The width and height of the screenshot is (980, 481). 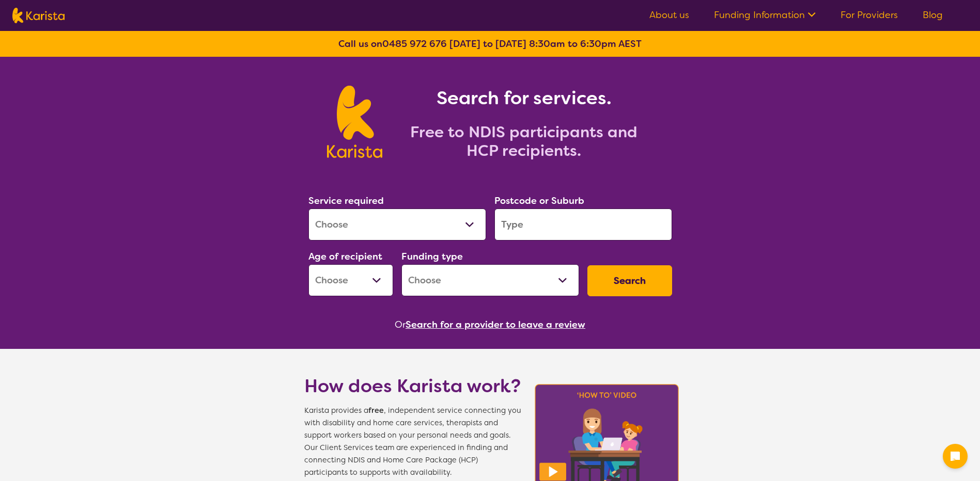 I want to click on label: Postcode or Suburb, so click(x=540, y=201).